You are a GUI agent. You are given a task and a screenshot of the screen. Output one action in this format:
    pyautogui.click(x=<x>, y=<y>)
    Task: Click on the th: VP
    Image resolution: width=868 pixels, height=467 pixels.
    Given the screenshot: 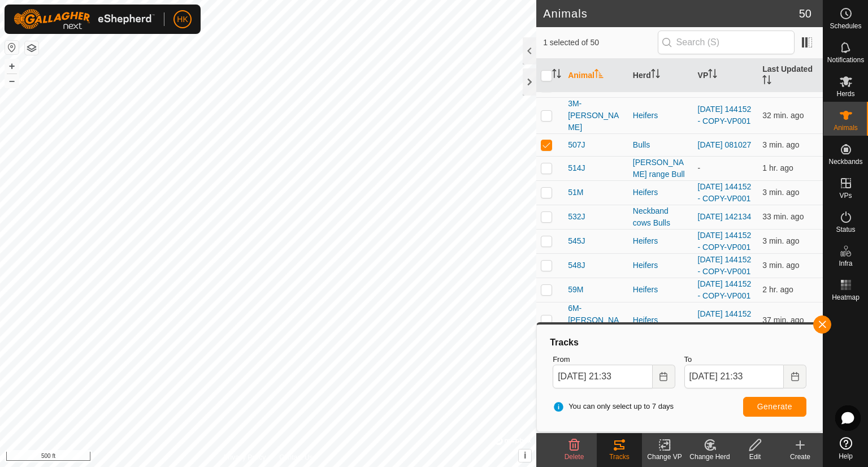 What is the action you would take?
    pyautogui.click(x=725, y=76)
    